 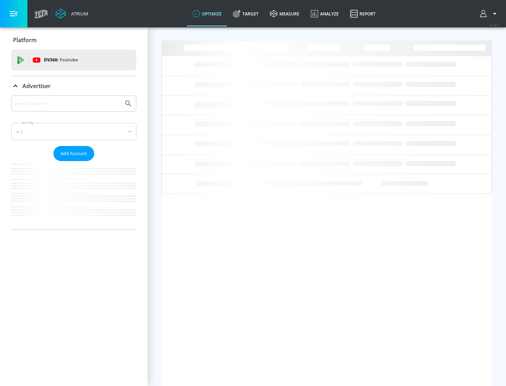 What do you see at coordinates (325, 14) in the screenshot?
I see `a: Analyze` at bounding box center [325, 14].